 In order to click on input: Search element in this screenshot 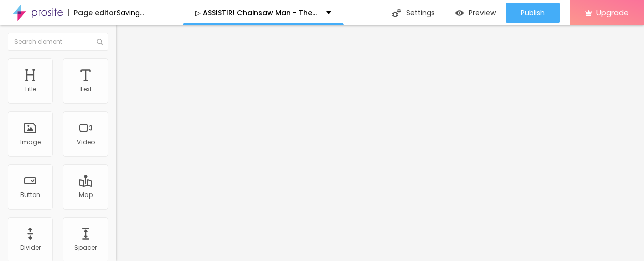, I will do `click(58, 42)`.